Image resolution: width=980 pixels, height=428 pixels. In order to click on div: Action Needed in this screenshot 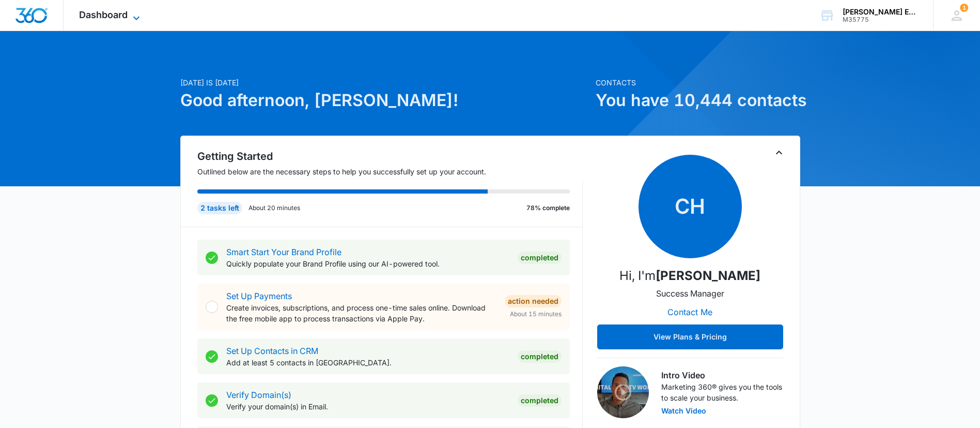, I will do `click(533, 301)`.